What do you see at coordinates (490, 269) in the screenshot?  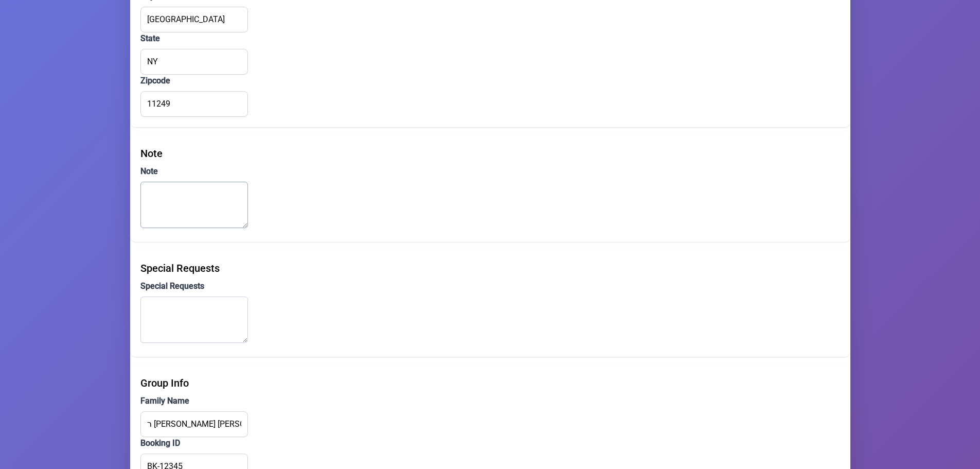 I see `div: Special Requests` at bounding box center [490, 269].